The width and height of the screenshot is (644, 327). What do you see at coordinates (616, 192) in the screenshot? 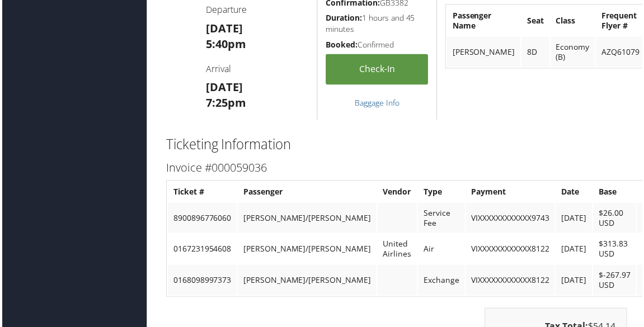
I see `th: Base` at bounding box center [616, 192].